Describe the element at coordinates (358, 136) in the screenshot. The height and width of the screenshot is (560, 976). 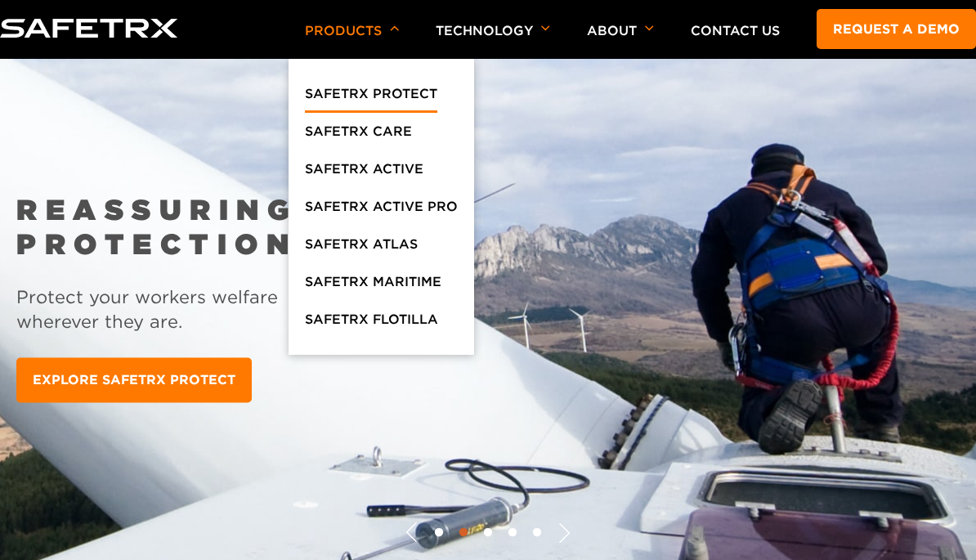
I see `a: SafeTrx Care` at that location.